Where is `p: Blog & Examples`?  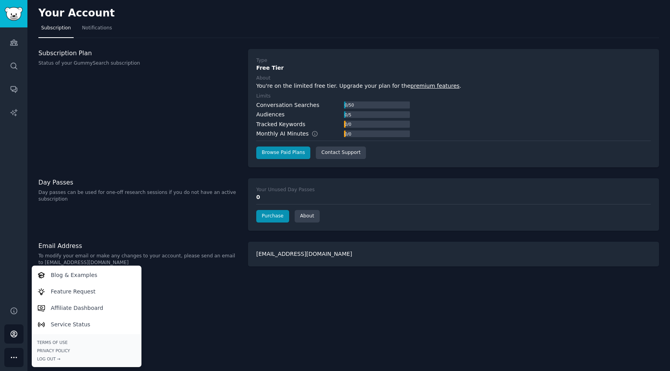
p: Blog & Examples is located at coordinates (74, 275).